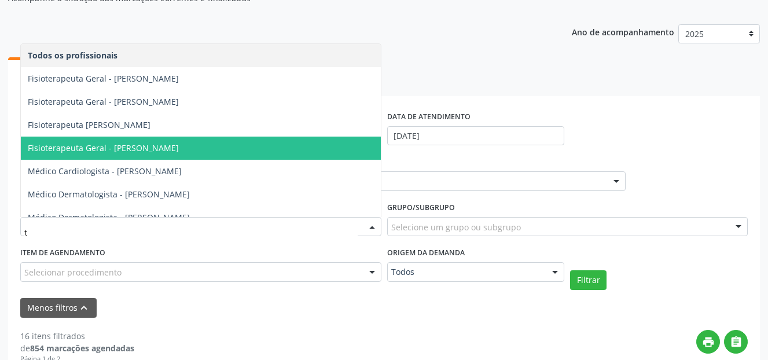 This screenshot has height=360, width=768. What do you see at coordinates (429, 117) in the screenshot?
I see `label: DATA DE ATENDIMENTO` at bounding box center [429, 117].